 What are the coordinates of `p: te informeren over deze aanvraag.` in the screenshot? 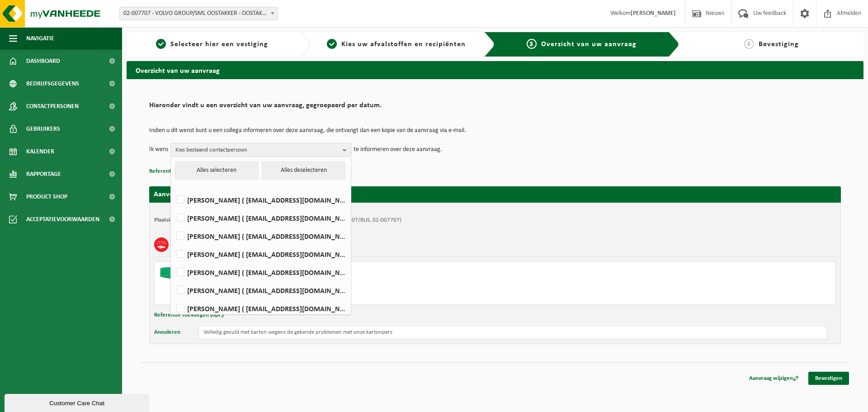 It's located at (398, 150).